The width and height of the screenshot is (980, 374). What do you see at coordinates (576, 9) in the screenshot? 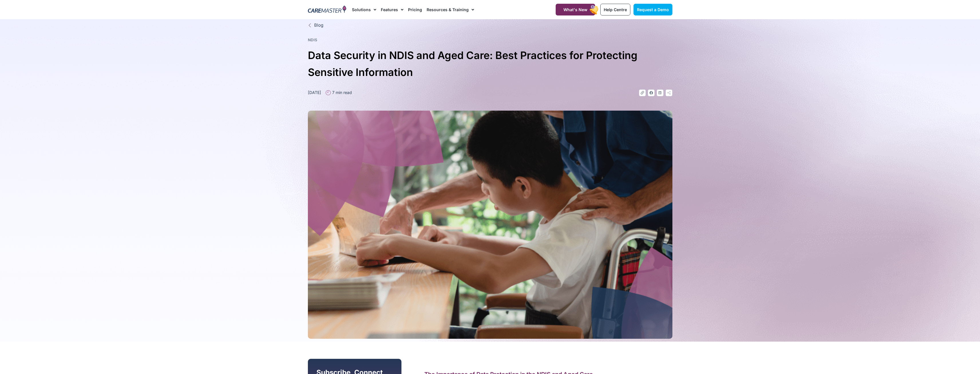
I see `a: What's New` at bounding box center [576, 9].